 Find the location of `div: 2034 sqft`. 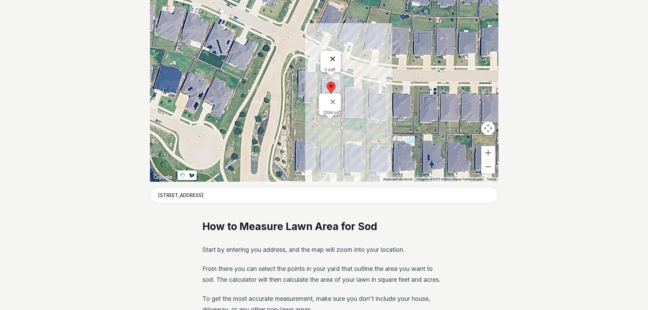

div: 2034 sqft is located at coordinates (332, 112).